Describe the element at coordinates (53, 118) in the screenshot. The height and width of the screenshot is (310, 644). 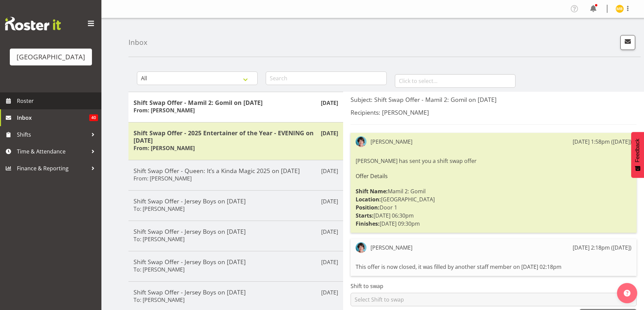
I see `span: Inbox` at that location.